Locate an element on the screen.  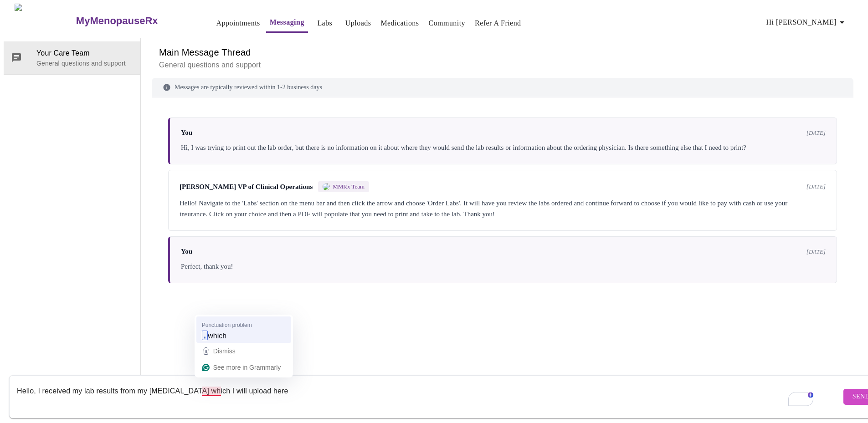
div: Messages are typically reviewed within 1-2 business days is located at coordinates (503, 87).